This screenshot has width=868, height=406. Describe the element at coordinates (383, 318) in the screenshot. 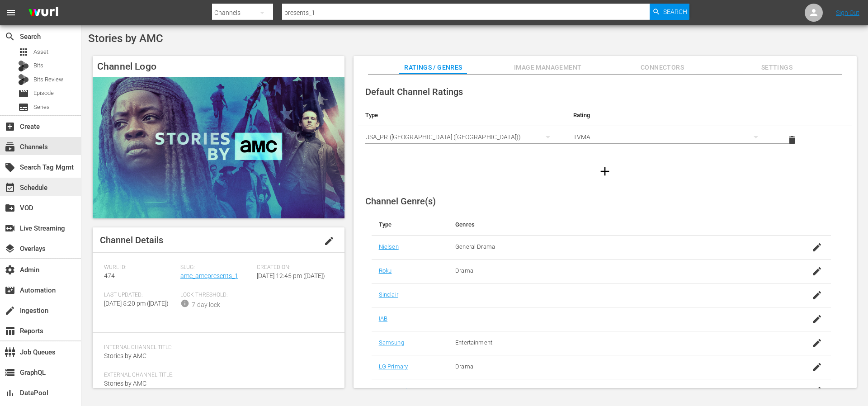

I see `a: IAB` at that location.